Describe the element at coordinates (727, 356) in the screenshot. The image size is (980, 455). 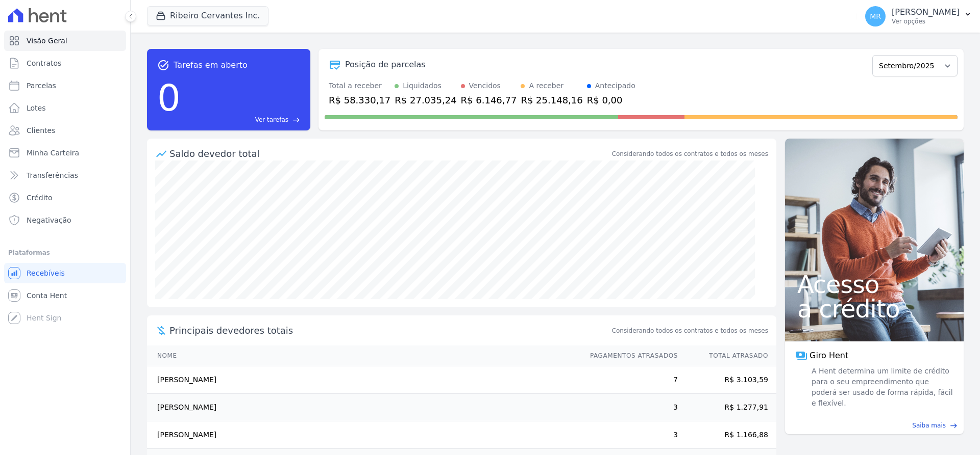
I see `th: Total Atrasado` at that location.